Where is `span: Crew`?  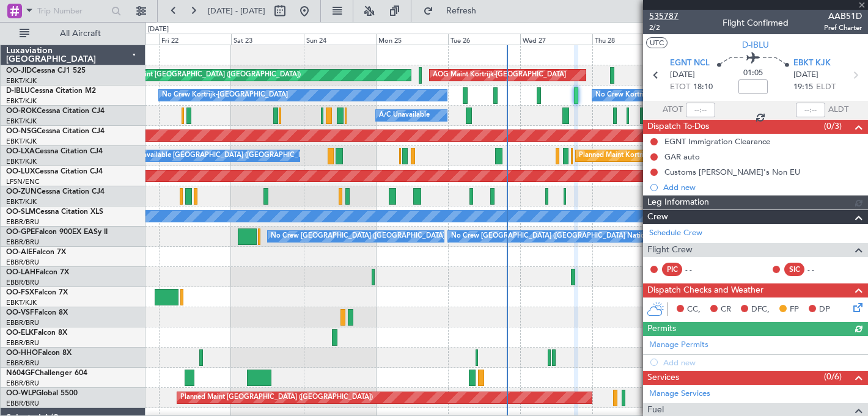 span: Crew is located at coordinates (658, 217).